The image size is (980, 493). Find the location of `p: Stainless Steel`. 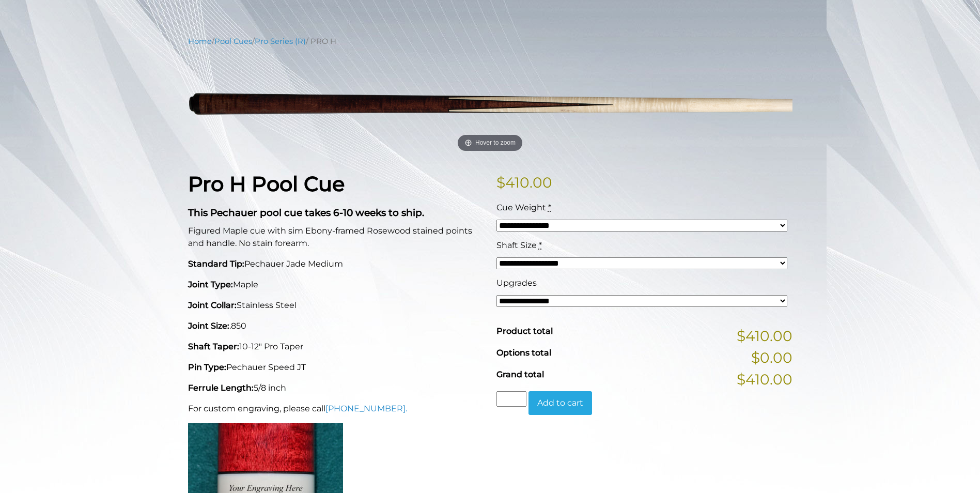

p: Stainless Steel is located at coordinates (336, 306).